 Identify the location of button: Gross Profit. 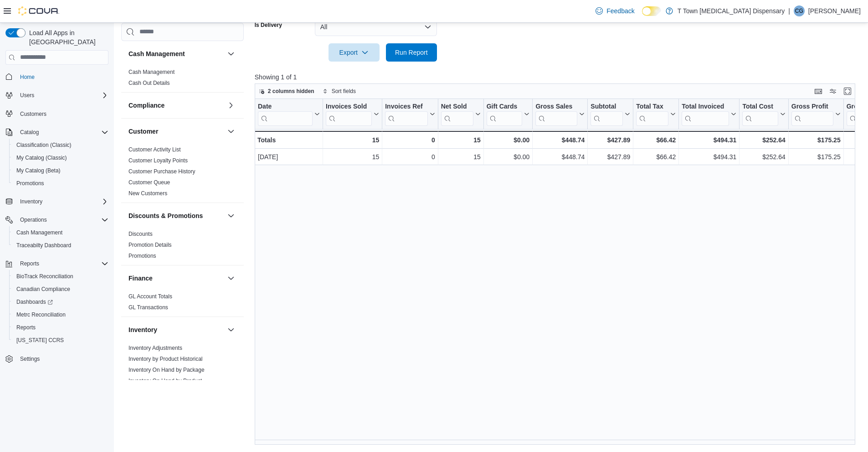
(816, 114).